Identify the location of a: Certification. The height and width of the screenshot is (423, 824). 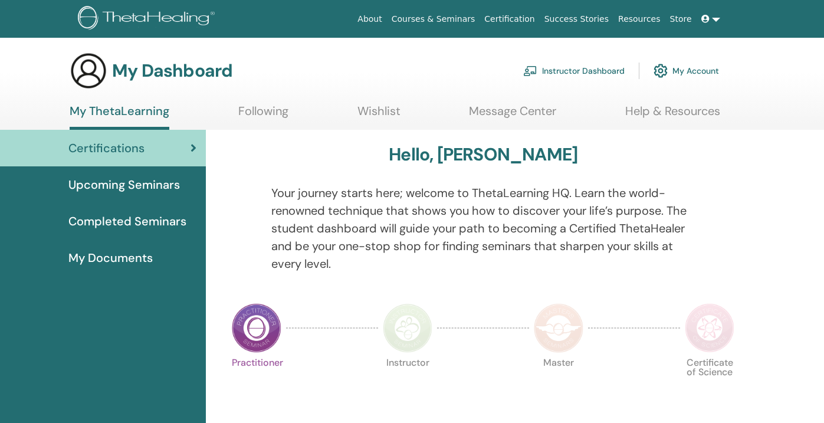
(509, 19).